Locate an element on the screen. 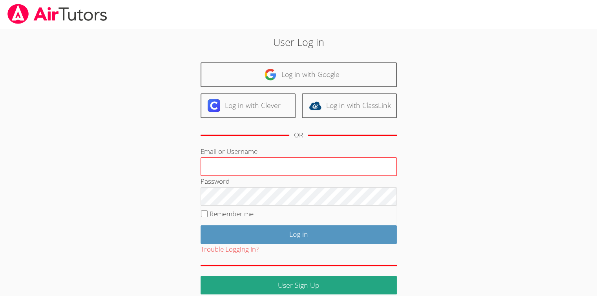 This screenshot has height=296, width=597. a: Log in with Google is located at coordinates (299, 75).